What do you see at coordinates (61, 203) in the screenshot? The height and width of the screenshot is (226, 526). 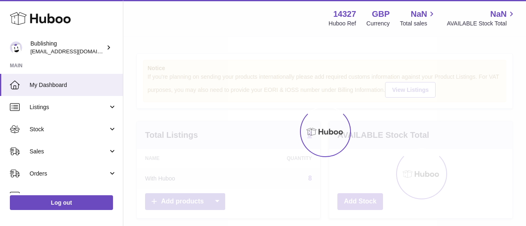 I see `a: Log out` at bounding box center [61, 203].